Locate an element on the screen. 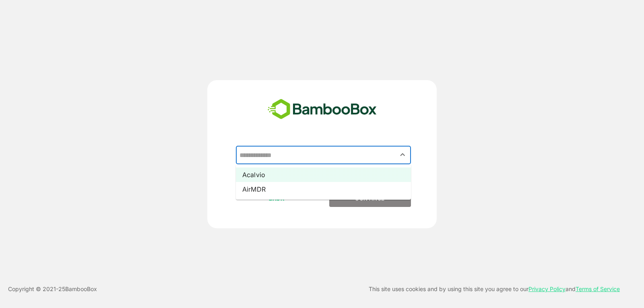 This screenshot has width=644, height=308. a: Terms of Service is located at coordinates (598, 289).